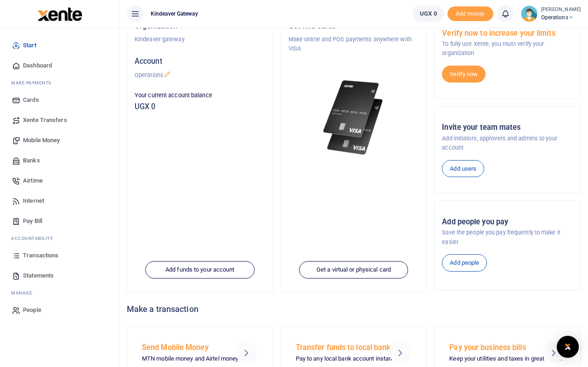  Describe the element at coordinates (507, 143) in the screenshot. I see `p: Add initiators, approvers and admins to your account` at that location.